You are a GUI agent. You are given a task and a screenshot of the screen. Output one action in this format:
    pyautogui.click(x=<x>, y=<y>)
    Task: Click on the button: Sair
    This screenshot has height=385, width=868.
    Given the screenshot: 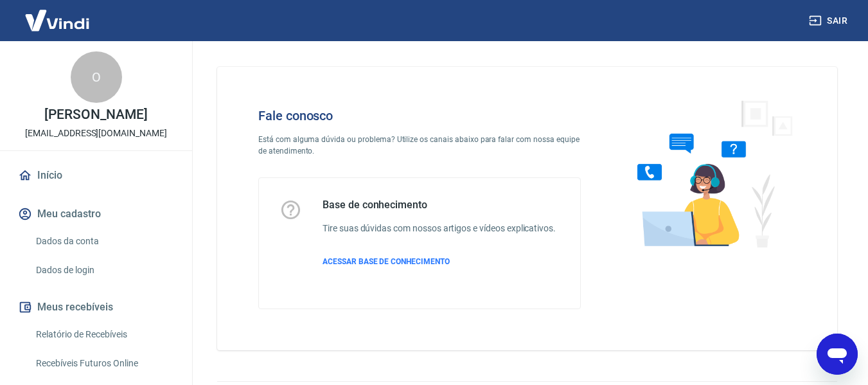 What is the action you would take?
    pyautogui.click(x=830, y=21)
    